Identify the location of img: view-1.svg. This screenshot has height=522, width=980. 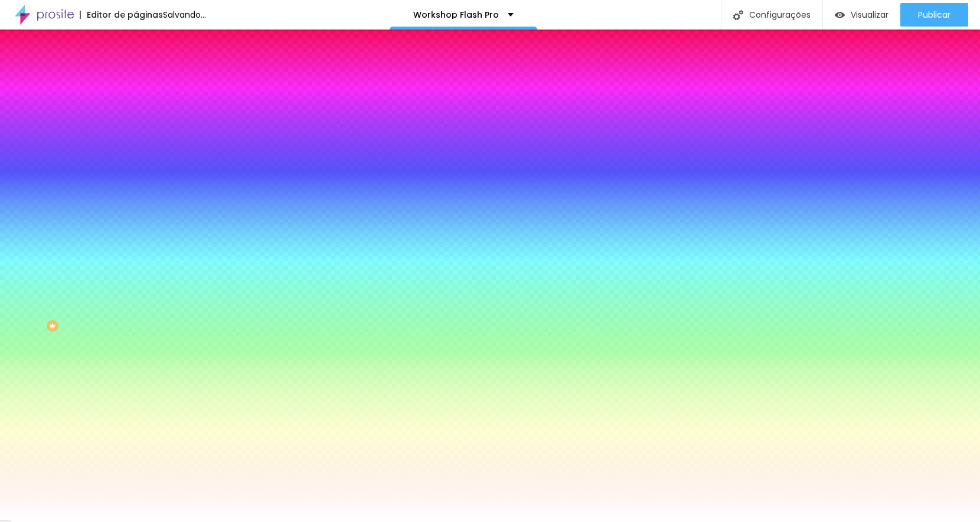
(839, 15).